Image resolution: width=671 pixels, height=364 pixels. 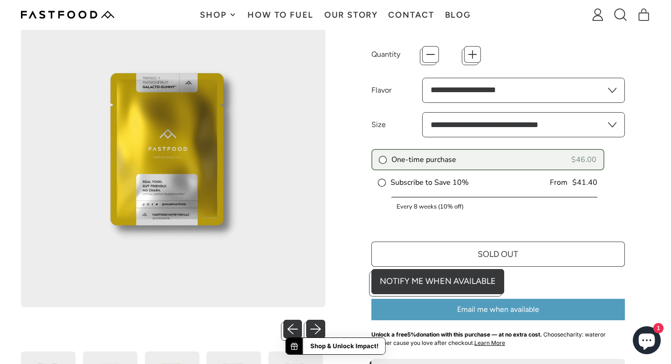 I want to click on button: Email me when available, so click(x=498, y=310).